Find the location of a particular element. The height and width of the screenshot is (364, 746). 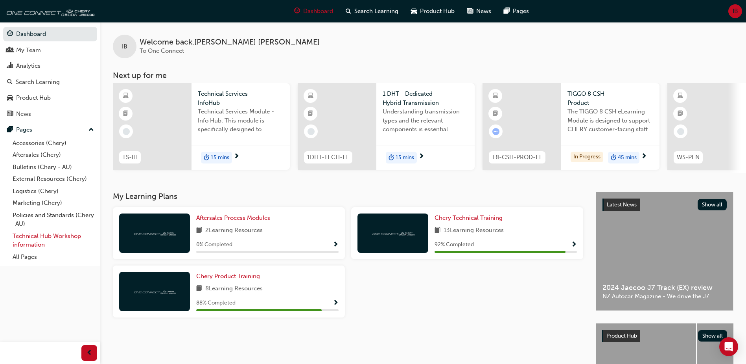

span: Product Hub is located at coordinates (622, 335).